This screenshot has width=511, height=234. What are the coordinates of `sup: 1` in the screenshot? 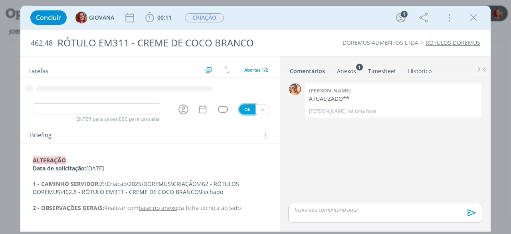 It's located at (360, 67).